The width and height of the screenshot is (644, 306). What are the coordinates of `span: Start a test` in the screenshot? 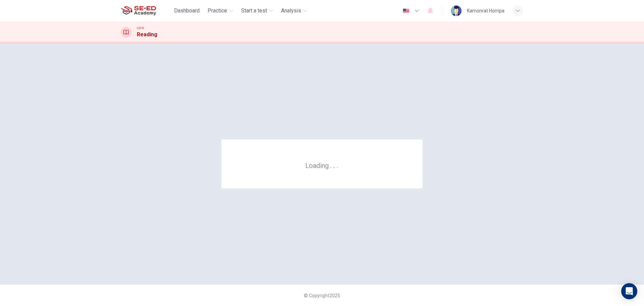 It's located at (254, 11).